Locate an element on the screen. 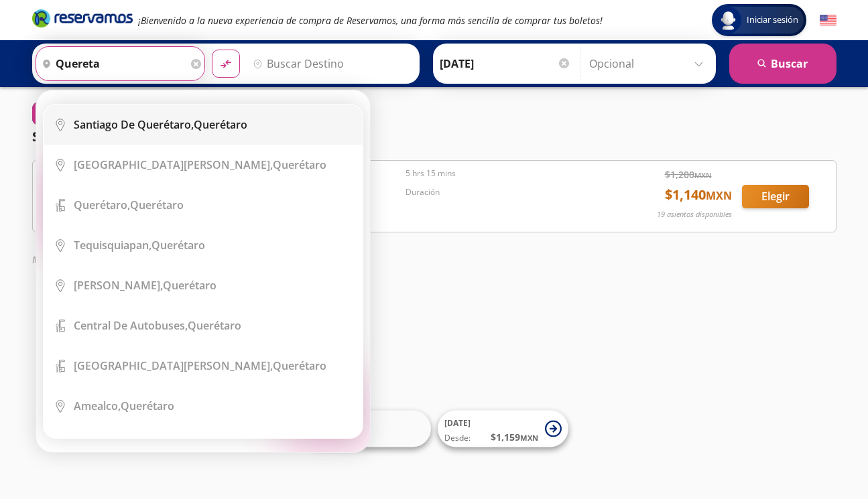 Image resolution: width=868 pixels, height=499 pixels. b: Amealco, is located at coordinates (97, 406).